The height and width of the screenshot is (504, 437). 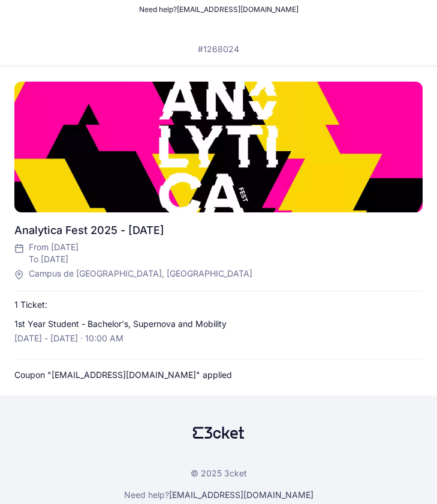 What do you see at coordinates (158, 9) in the screenshot?
I see `span: Need help?` at bounding box center [158, 9].